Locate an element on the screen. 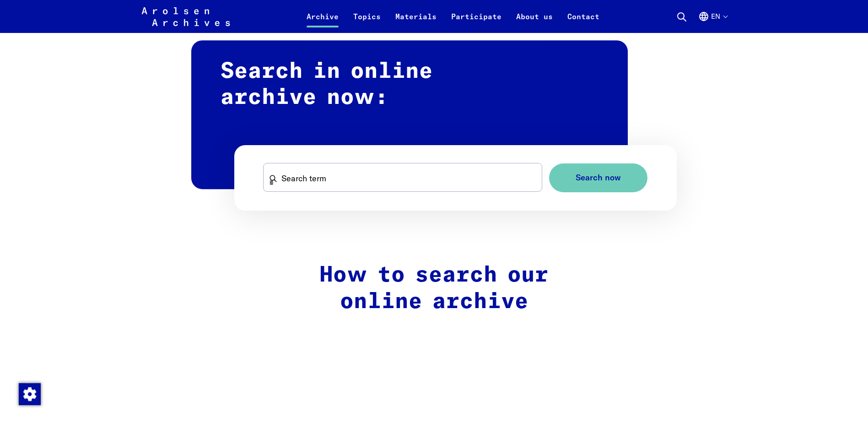  span: Search now is located at coordinates (598, 178).